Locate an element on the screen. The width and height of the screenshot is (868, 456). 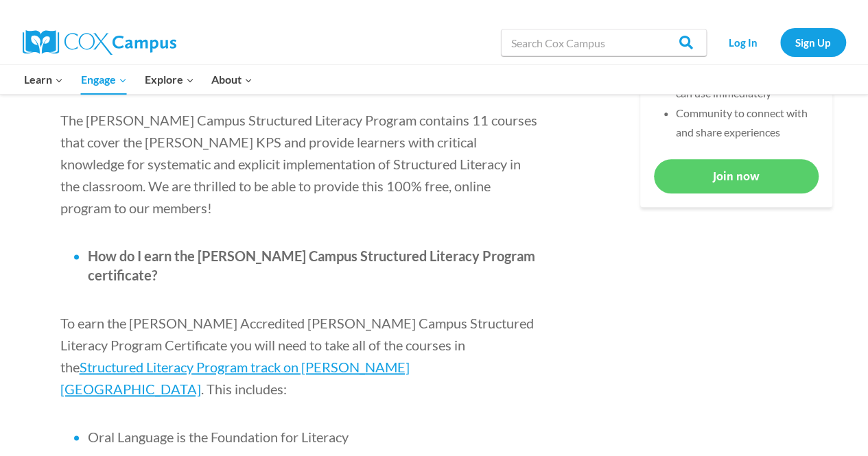
button: Child menu of About is located at coordinates (232, 79).